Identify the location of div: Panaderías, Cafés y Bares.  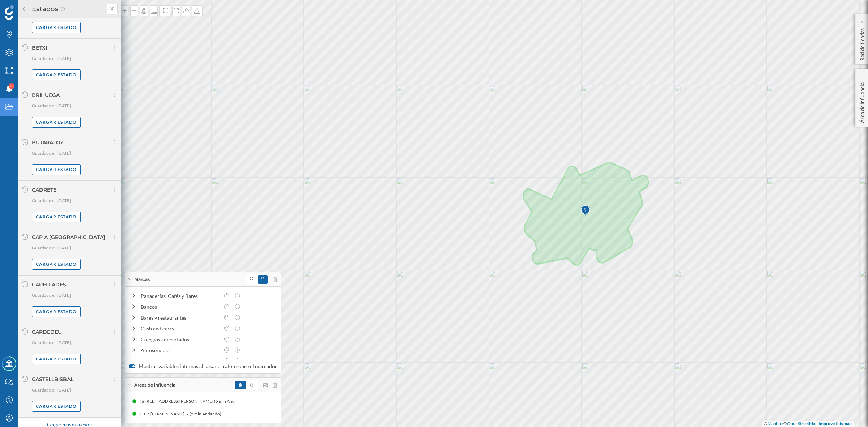
(180, 296).